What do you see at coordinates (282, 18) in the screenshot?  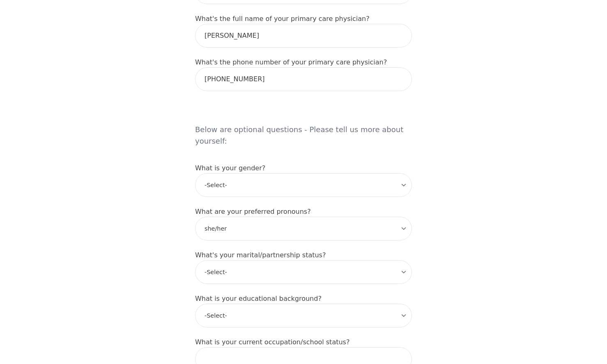 I see `label: What's the full name of your primary care physician?` at bounding box center [282, 18].